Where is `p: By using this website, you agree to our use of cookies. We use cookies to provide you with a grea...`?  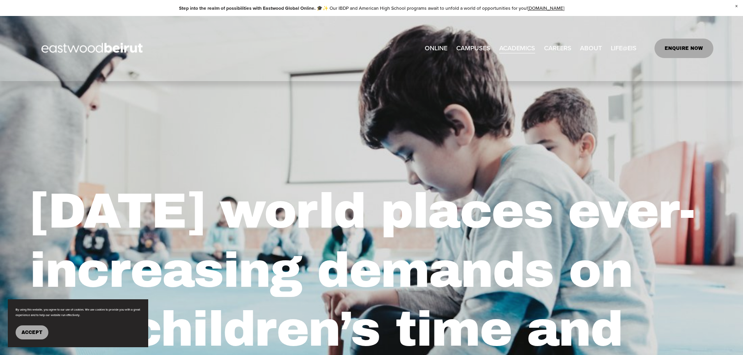 p: By using this website, you agree to our use of cookies. We use cookies to provide you with a grea... is located at coordinates (78, 312).